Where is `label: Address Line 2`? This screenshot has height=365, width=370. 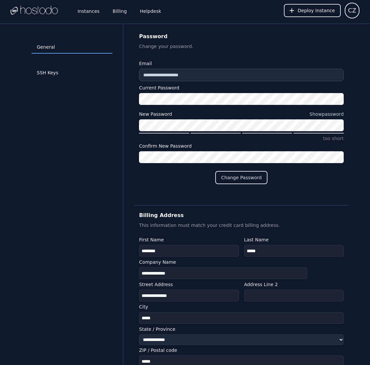
label: Address Line 2 is located at coordinates (294, 285).